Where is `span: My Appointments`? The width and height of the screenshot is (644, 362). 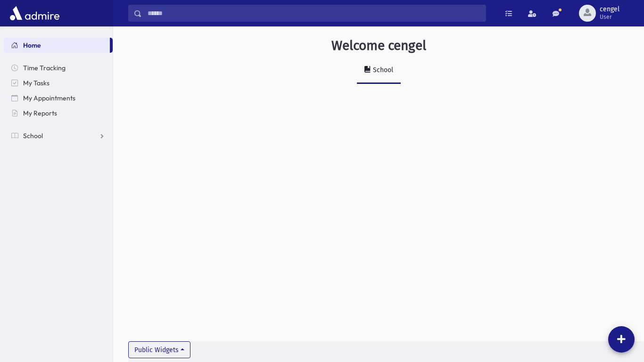 span: My Appointments is located at coordinates (49, 98).